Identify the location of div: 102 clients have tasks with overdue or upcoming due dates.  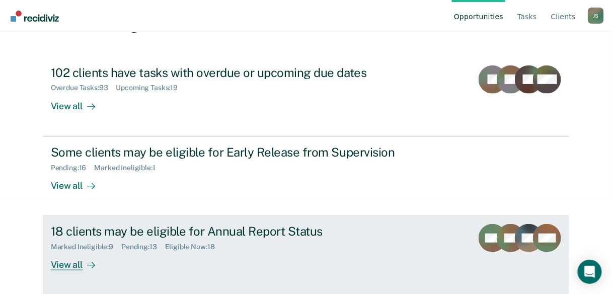
(228, 73).